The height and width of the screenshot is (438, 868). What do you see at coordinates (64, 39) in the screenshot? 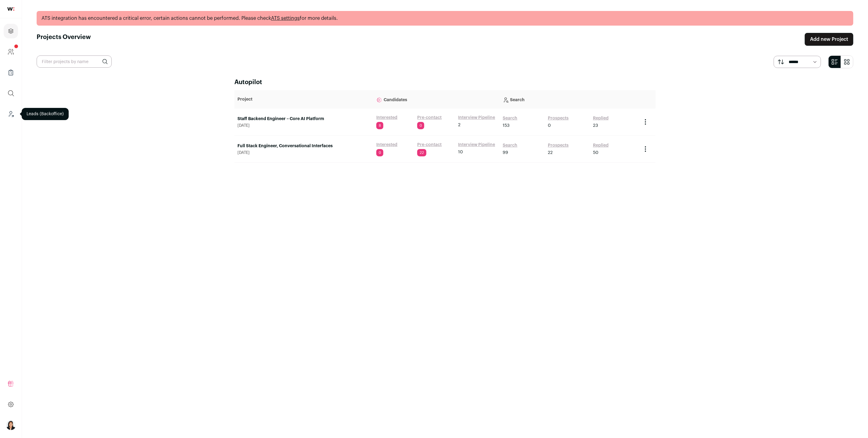
I see `h1: Projects Overview` at bounding box center [64, 39].